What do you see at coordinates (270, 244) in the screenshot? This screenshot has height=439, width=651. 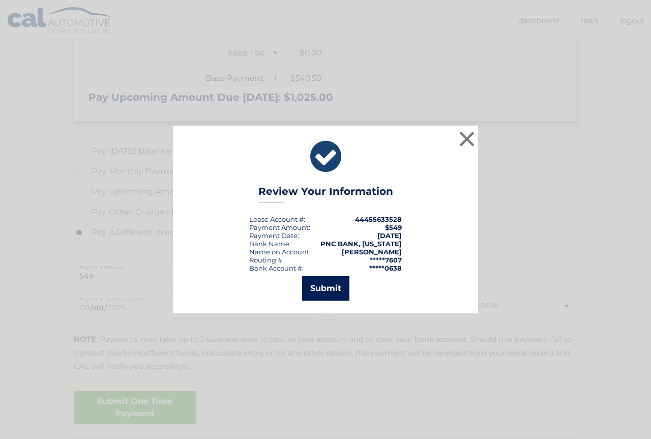 I see `div: Bank Name:` at bounding box center [270, 244].